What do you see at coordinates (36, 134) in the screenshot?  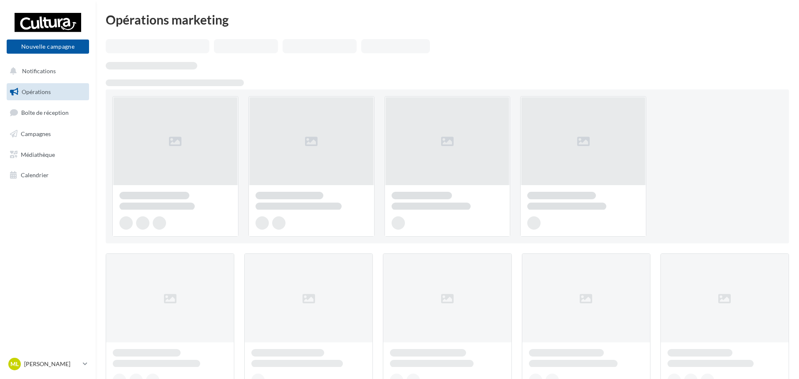 I see `span: Campagnes` at bounding box center [36, 134].